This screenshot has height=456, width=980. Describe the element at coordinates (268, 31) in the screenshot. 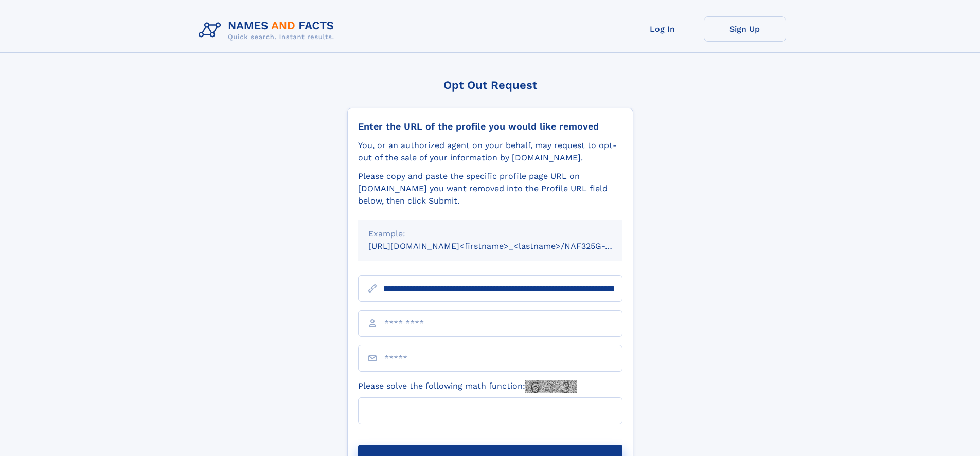

I see `img: Logo Names and Facts` at that location.